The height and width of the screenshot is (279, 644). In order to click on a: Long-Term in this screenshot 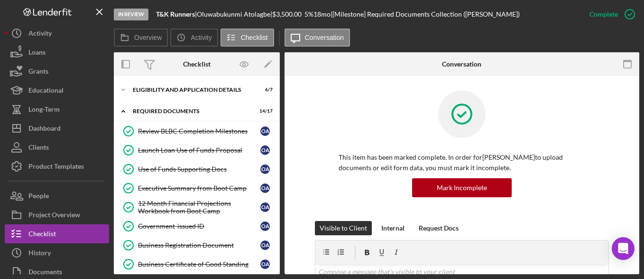, I will do `click(57, 109)`.